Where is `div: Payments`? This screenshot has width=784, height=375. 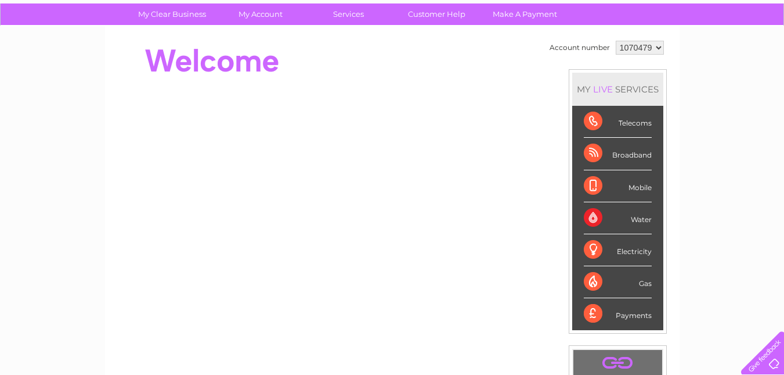 div: Payments is located at coordinates (618, 314).